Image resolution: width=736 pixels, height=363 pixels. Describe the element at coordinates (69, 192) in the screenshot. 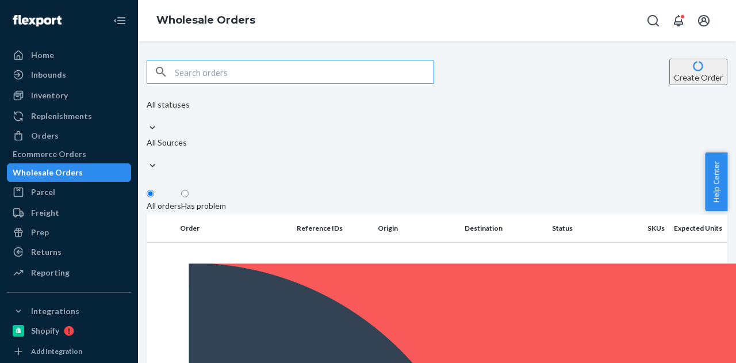

I see `a: Parcel` at that location.